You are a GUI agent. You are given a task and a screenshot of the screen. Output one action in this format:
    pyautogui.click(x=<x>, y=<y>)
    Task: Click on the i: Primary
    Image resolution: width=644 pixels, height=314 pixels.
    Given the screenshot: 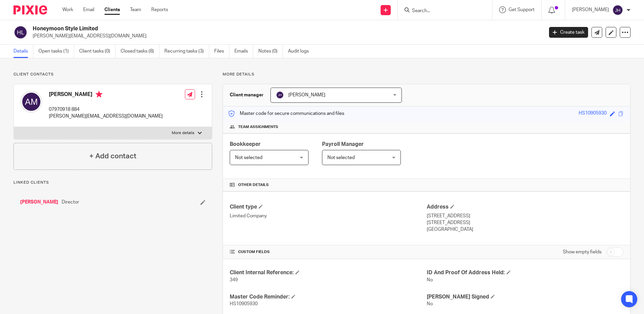 What is the action you would take?
    pyautogui.click(x=99, y=94)
    